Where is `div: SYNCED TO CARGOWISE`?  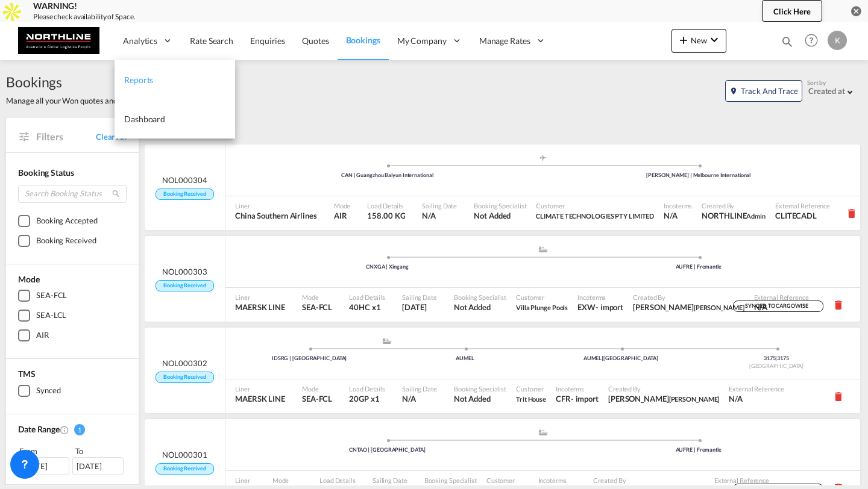 div: SYNCED TO CARGOWISE is located at coordinates (778, 306).